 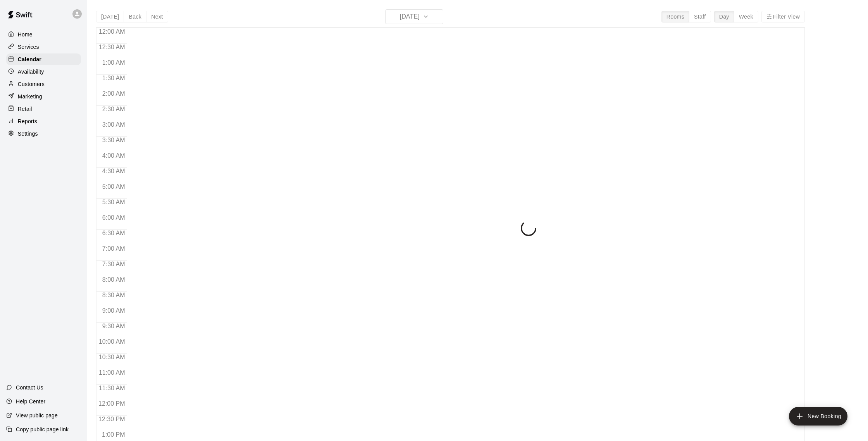 I want to click on span: 12:30 PM, so click(x=112, y=419).